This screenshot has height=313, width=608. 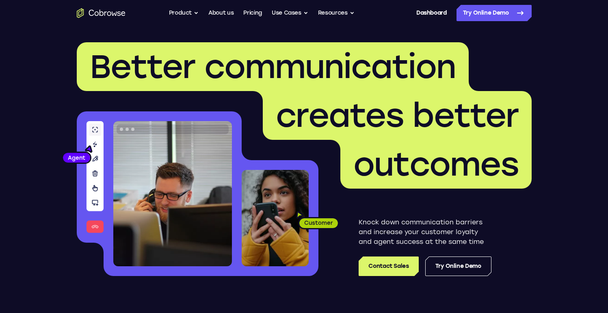 I want to click on p: Knock down communication barriers and increase your customer loyalty and agent success at the sam..., so click(x=425, y=232).